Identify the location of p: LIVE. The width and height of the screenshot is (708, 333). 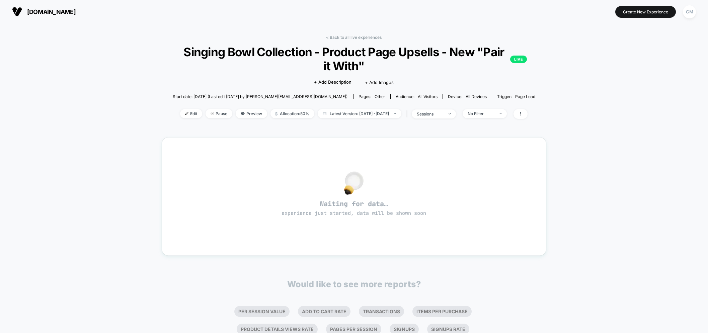
(519, 59).